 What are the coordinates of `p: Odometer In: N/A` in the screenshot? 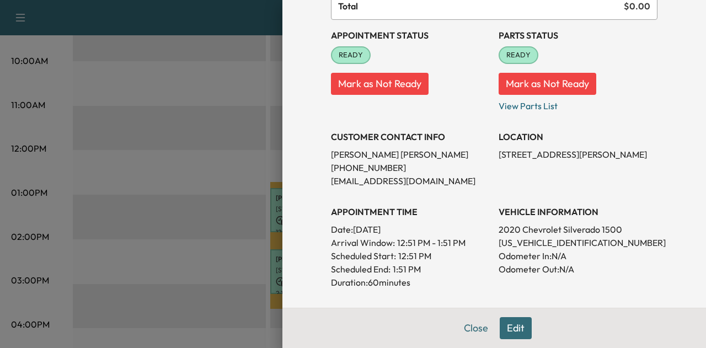 It's located at (578, 256).